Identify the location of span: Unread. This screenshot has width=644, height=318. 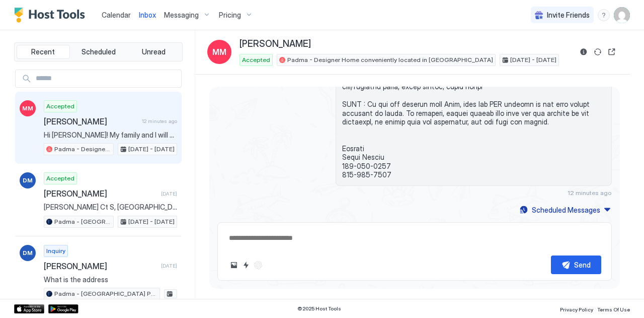
(153, 52).